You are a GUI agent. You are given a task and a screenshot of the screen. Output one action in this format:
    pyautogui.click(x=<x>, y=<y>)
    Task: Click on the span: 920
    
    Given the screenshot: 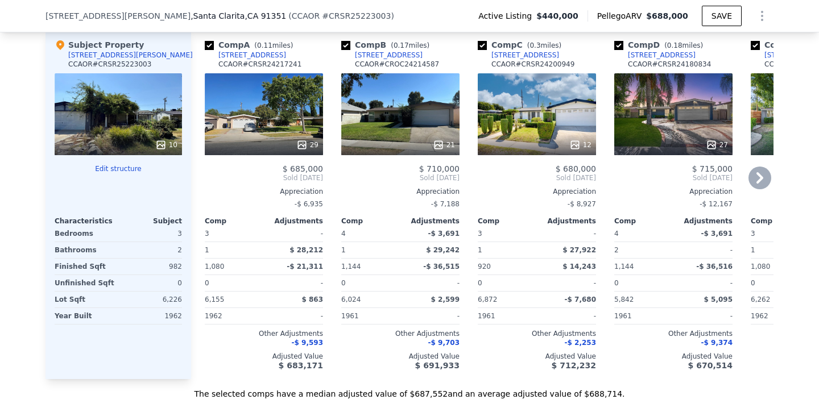 What is the action you would take?
    pyautogui.click(x=484, y=267)
    